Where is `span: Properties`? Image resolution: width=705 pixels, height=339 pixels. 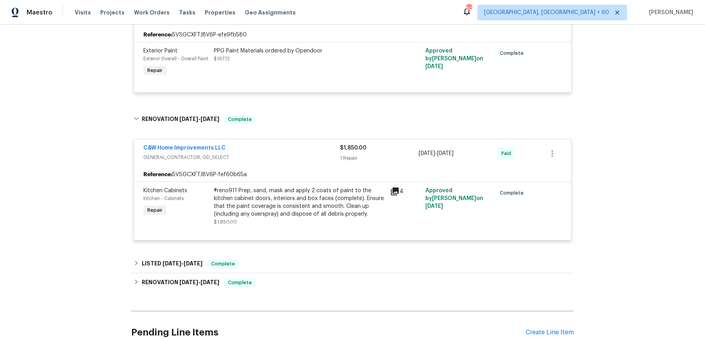
span: Properties is located at coordinates (220, 13).